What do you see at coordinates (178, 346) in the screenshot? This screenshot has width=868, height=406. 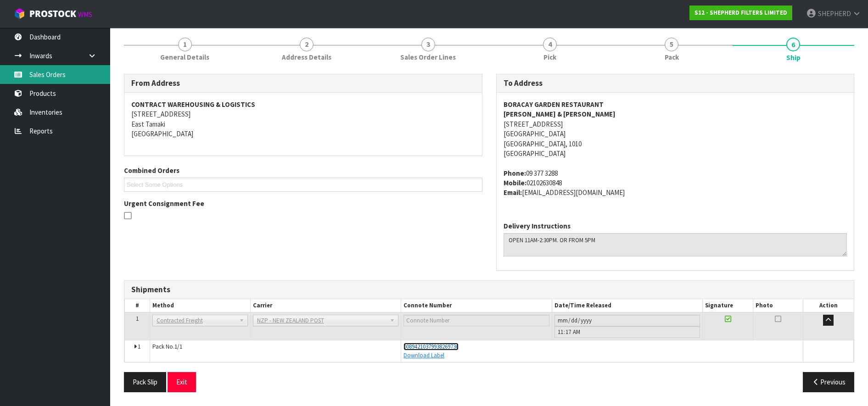 I see `span: 1/1` at bounding box center [178, 346].